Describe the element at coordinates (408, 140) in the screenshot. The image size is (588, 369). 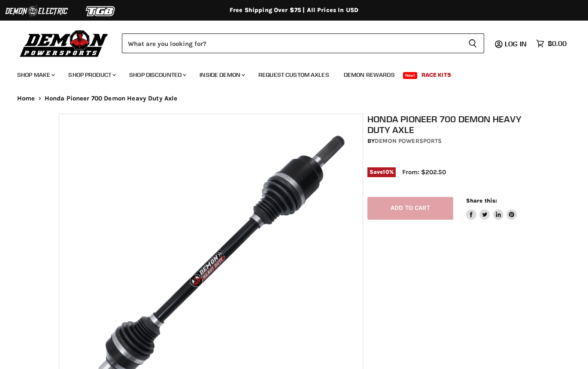
I see `a: Demon Powersports` at that location.